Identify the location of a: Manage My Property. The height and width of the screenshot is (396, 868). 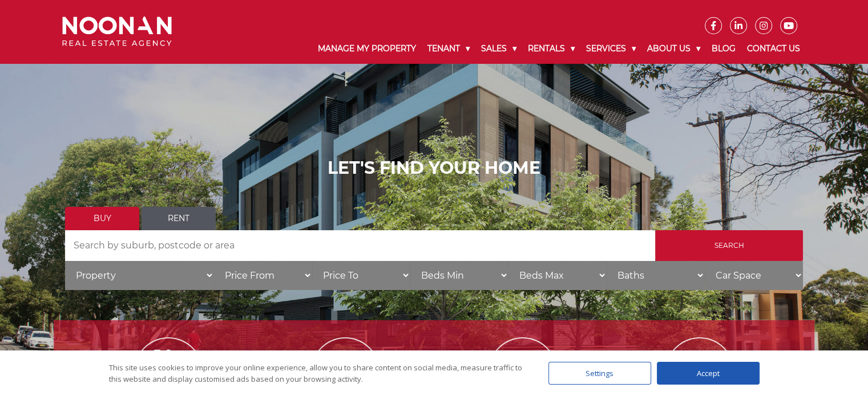
(367, 49).